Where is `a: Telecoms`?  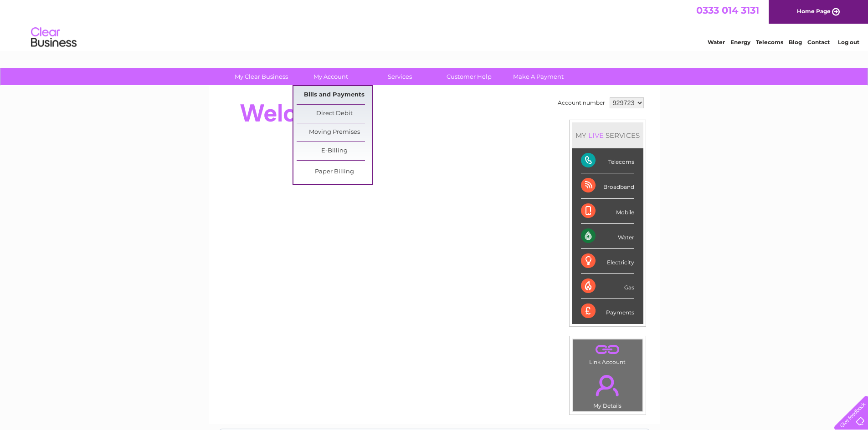 a: Telecoms is located at coordinates (769, 42).